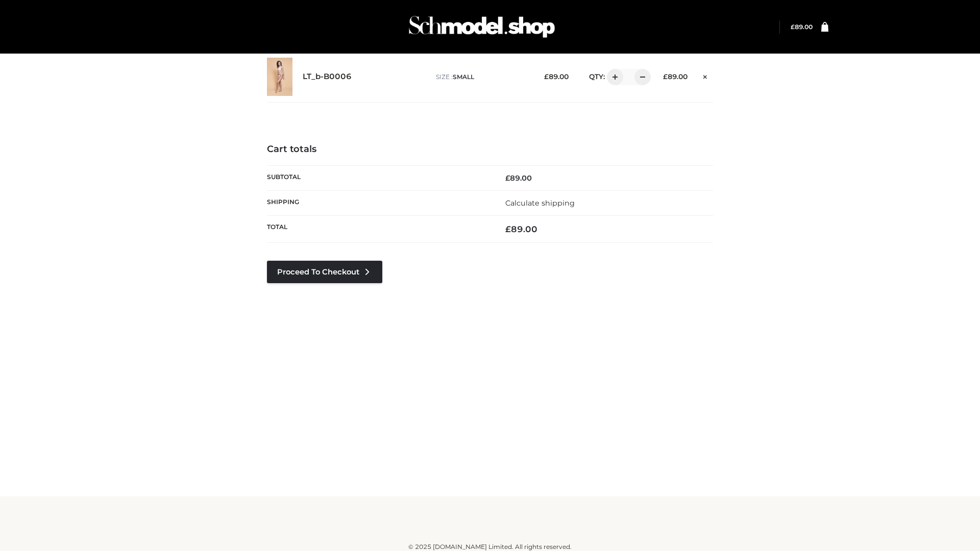 Image resolution: width=980 pixels, height=551 pixels. What do you see at coordinates (802, 26) in the screenshot?
I see `a: £89.00` at bounding box center [802, 26].